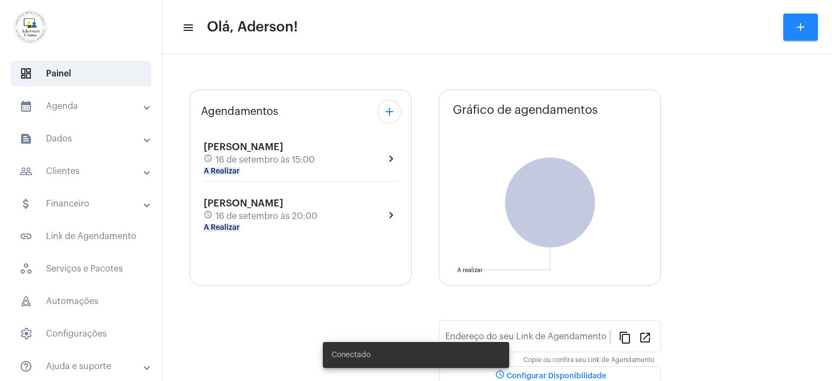 The height and width of the screenshot is (381, 832). Describe the element at coordinates (645, 337) in the screenshot. I see `mat-icon: open_in_new` at that location.